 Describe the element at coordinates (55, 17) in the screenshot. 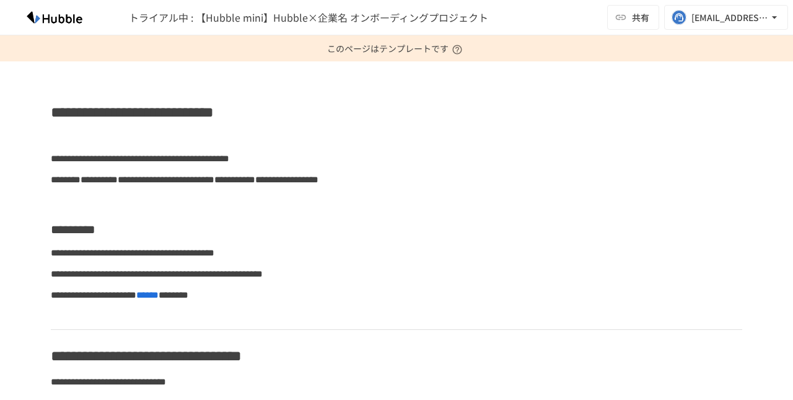

I see `img: HzDRNkGCf7KYO4GfwKnzITak6oVsp5RHeZBEM1dQFiQ` at that location.